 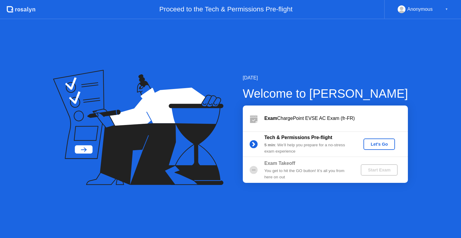 What do you see at coordinates (379, 144) in the screenshot?
I see `button: Let's Go` at bounding box center [379, 144].